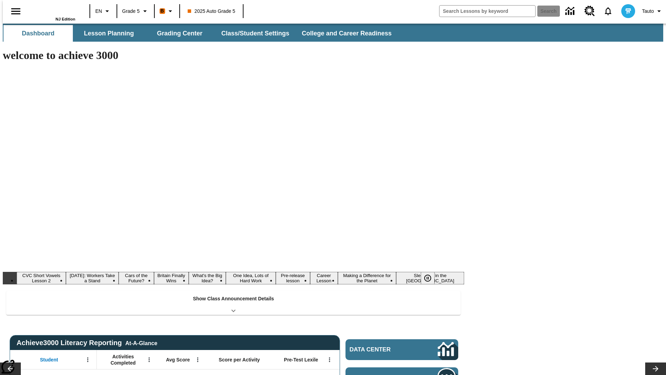  Describe the element at coordinates (53, 12) in the screenshot. I see `div: Home` at that location.